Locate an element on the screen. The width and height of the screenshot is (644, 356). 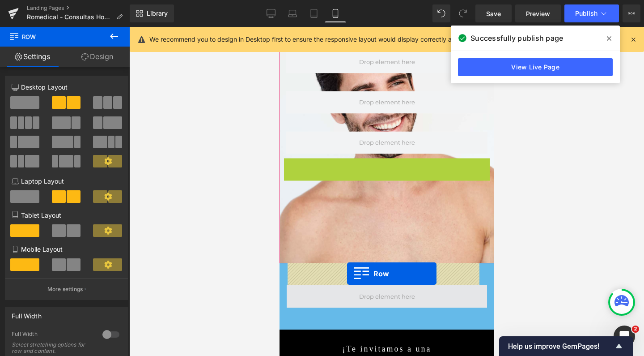
p: Mobile Layout is located at coordinates (67, 249).